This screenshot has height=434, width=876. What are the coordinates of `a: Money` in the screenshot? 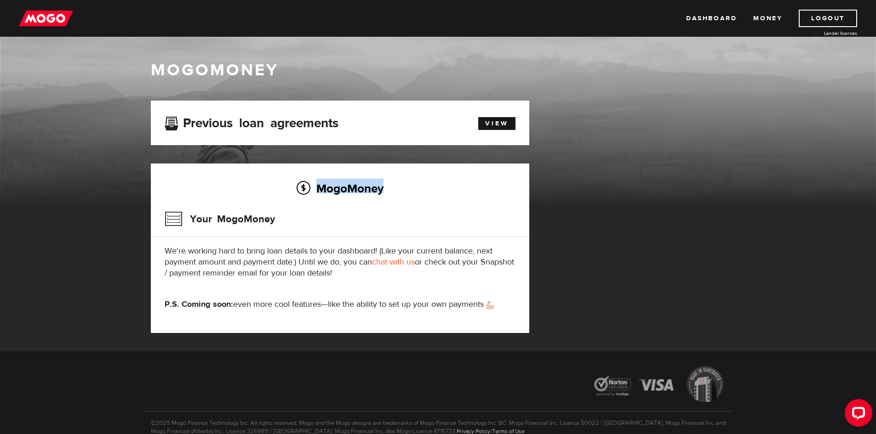 It's located at (767, 18).